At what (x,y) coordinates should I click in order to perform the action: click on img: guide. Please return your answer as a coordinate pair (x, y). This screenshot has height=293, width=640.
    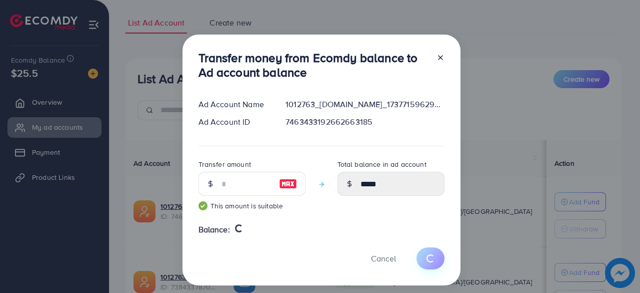
    Looking at the image, I should click on (203, 206).